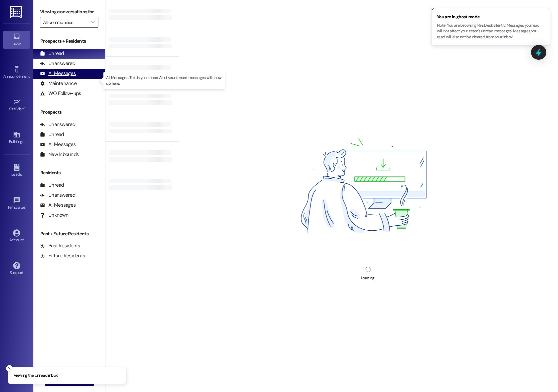 This screenshot has height=392, width=558. What do you see at coordinates (17, 105) in the screenshot?
I see `a: Site Visit •` at bounding box center [17, 105].